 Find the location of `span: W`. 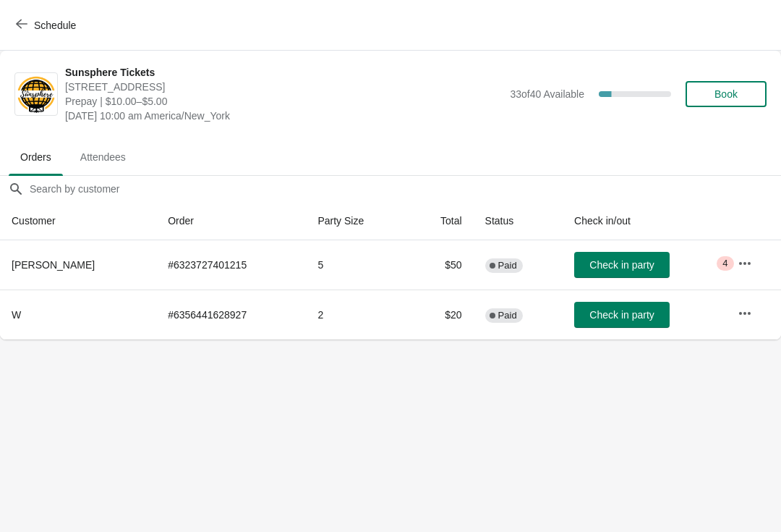

span: W is located at coordinates (16, 315).